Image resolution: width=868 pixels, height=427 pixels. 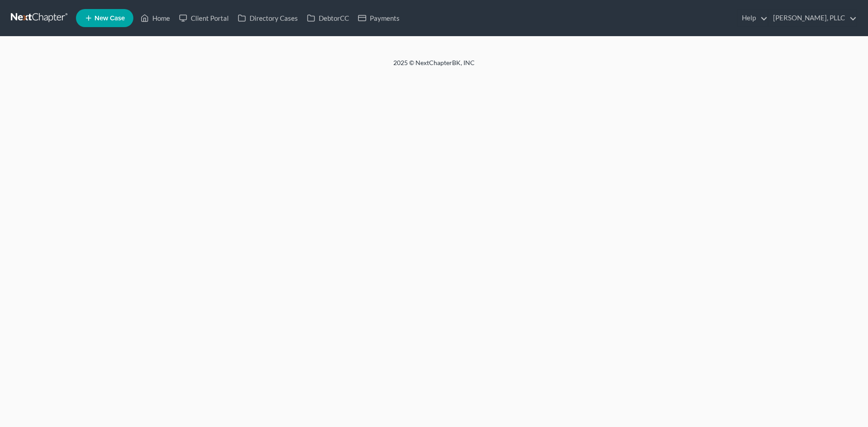 What do you see at coordinates (752, 18) in the screenshot?
I see `a: Help` at bounding box center [752, 18].